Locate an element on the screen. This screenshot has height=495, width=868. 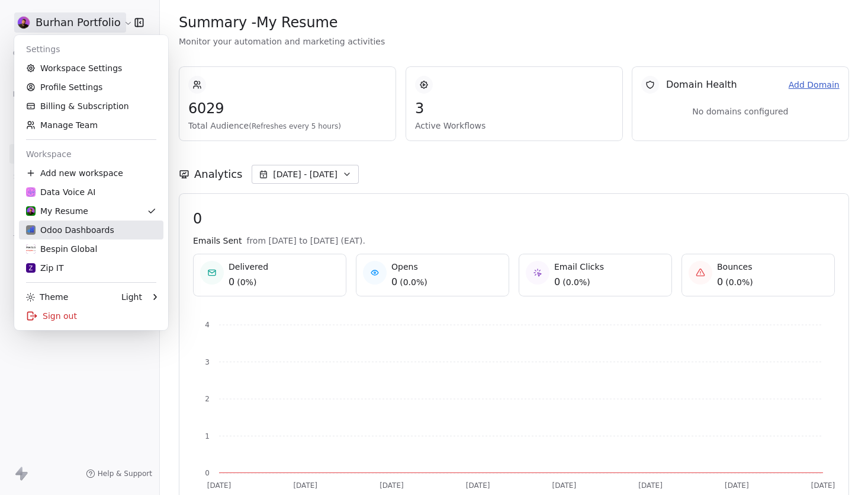
img: download.png is located at coordinates (31, 248).